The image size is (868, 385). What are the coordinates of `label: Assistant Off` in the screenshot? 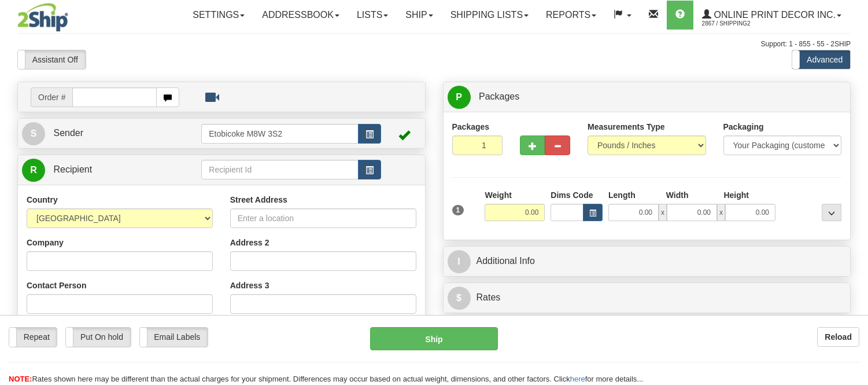 It's located at (52, 60).